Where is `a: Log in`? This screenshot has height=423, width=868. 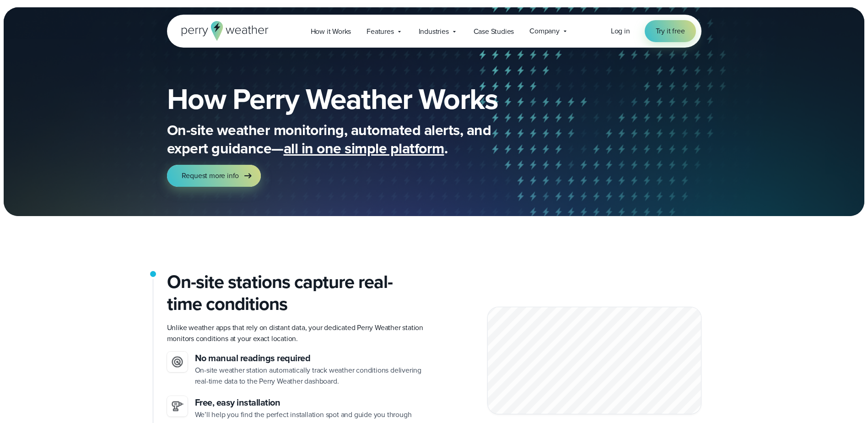
a: Log in is located at coordinates (620, 32).